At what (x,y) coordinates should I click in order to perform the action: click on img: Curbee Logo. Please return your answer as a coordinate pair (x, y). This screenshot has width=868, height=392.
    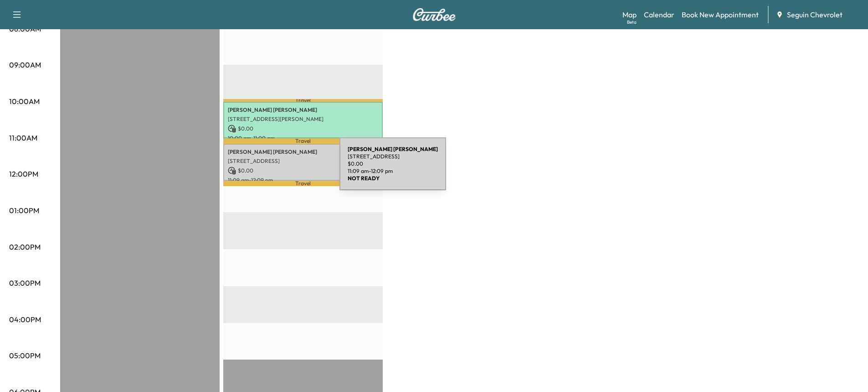
    Looking at the image, I should click on (434, 14).